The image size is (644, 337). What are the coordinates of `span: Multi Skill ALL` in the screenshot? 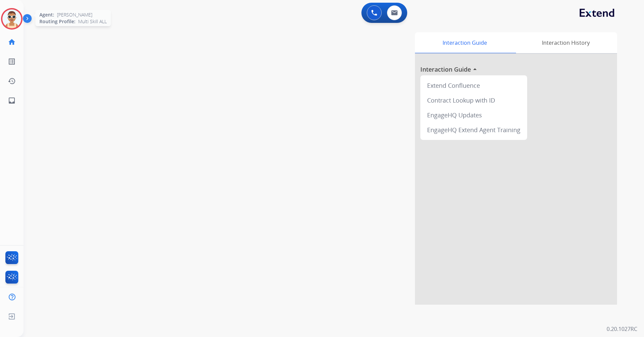 It's located at (92, 22).